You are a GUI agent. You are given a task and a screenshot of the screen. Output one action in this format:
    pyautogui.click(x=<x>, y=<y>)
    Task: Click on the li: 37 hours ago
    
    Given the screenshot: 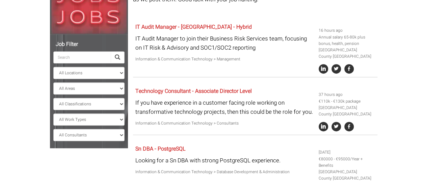 What is the action you would take?
    pyautogui.click(x=347, y=95)
    